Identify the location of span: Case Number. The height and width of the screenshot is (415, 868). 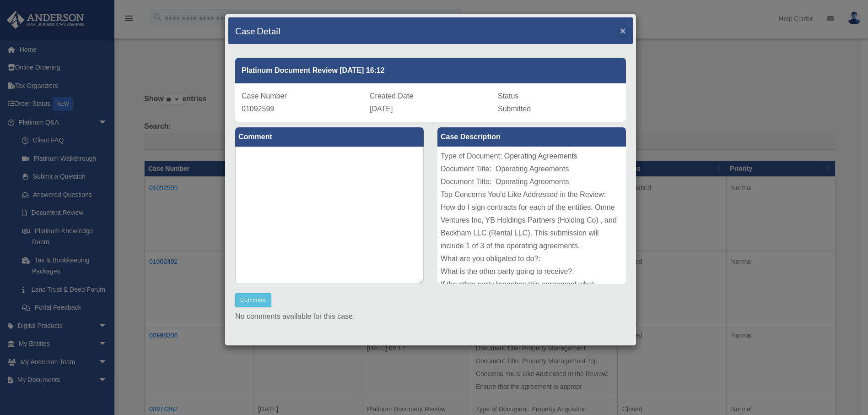
(264, 96).